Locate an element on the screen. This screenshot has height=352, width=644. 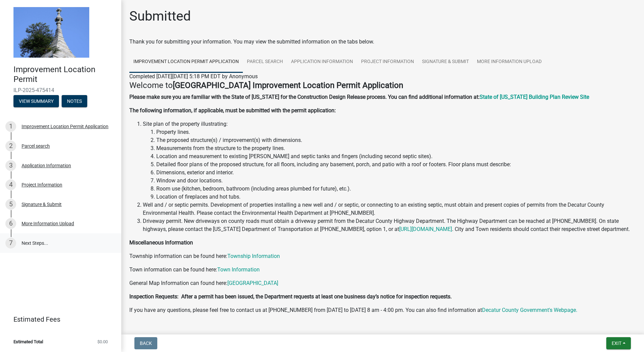
button: View Summary is located at coordinates (36, 101).